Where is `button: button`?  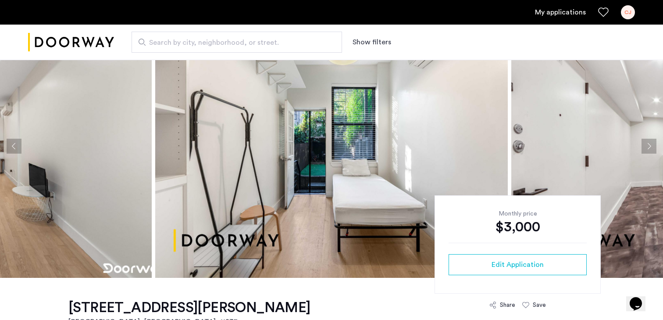
button: button is located at coordinates (518, 265).